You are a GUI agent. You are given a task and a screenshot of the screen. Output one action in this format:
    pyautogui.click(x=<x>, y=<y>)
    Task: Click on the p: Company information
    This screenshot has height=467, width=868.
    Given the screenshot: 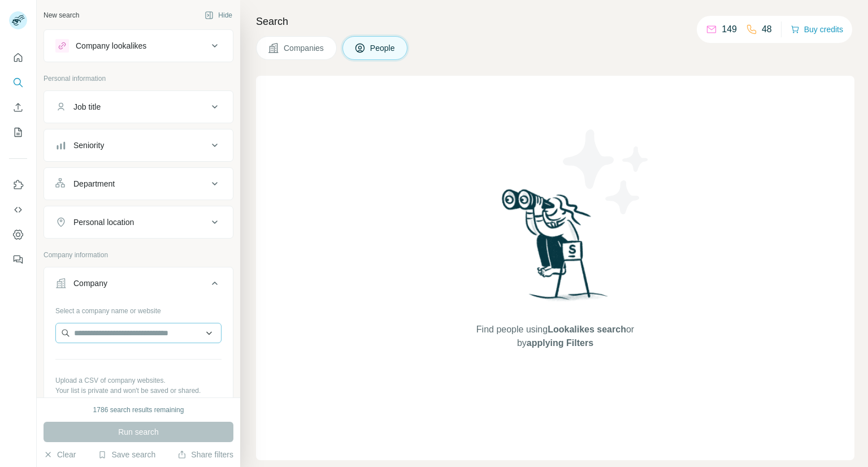 What is the action you would take?
    pyautogui.click(x=138, y=255)
    